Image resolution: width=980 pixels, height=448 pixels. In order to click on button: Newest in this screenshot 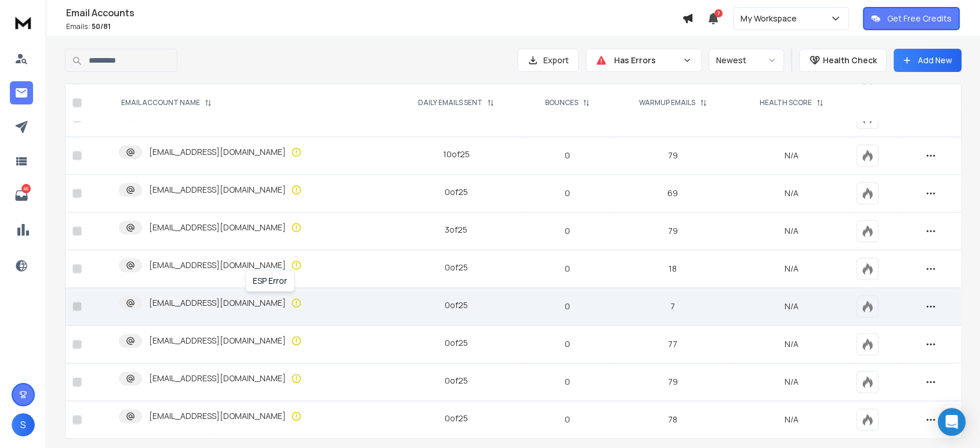, I will do `click(746, 60)`.